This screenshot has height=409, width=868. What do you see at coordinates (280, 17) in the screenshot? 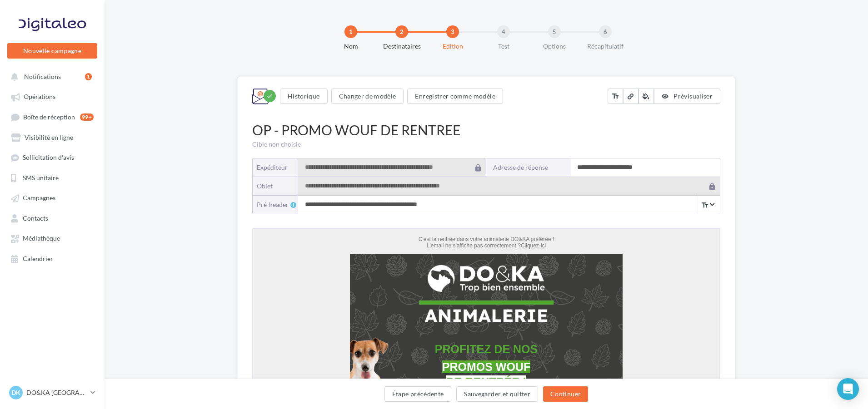
I see `a: Cliquez-ici` at bounding box center [280, 17].